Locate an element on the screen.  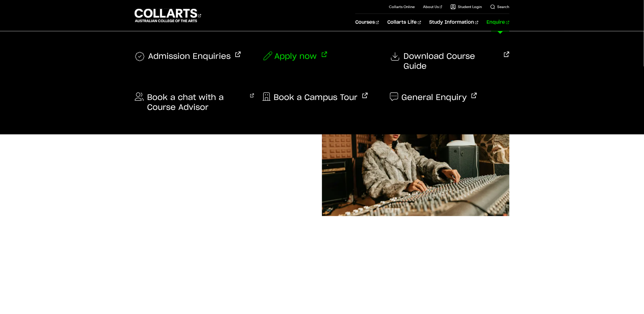
a: Admission Enquiries is located at coordinates (188, 57).